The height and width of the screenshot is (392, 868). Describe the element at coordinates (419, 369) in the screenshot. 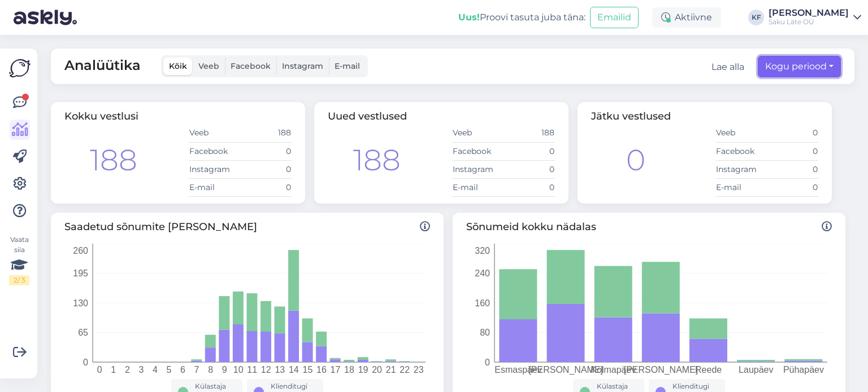

I see `tspan: 23` at that location.